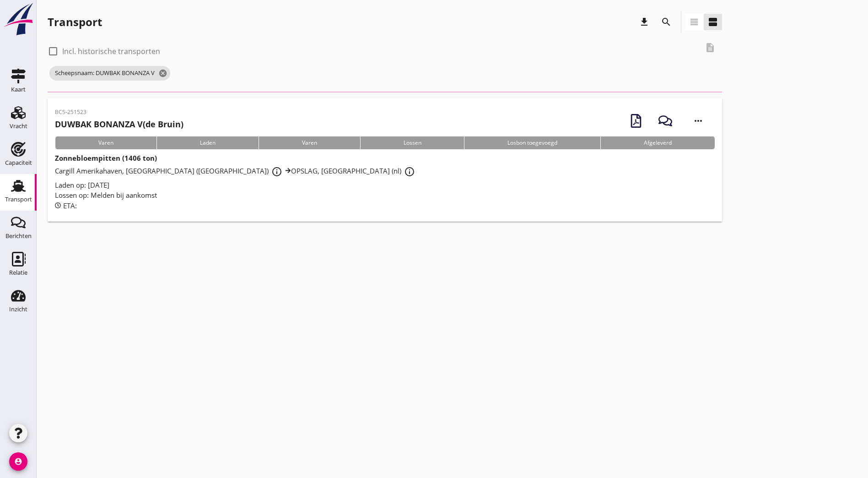 This screenshot has width=868, height=478. Describe the element at coordinates (18, 236) in the screenshot. I see `div: Berichten` at that location.